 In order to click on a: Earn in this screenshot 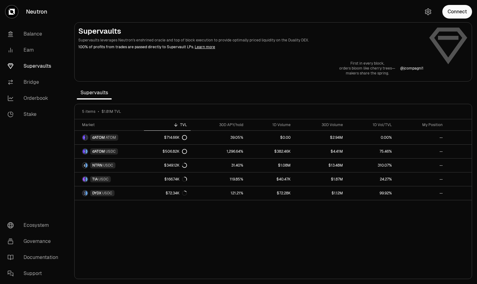, I will do `click(35, 50)`.